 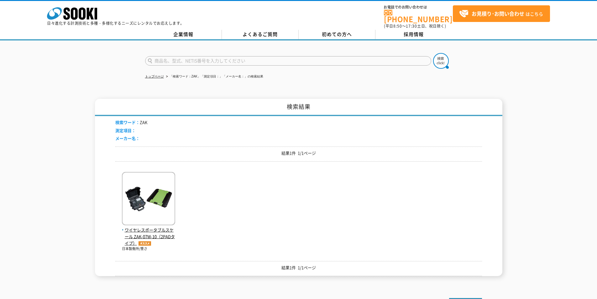 I want to click on span: 17:30, so click(x=411, y=26).